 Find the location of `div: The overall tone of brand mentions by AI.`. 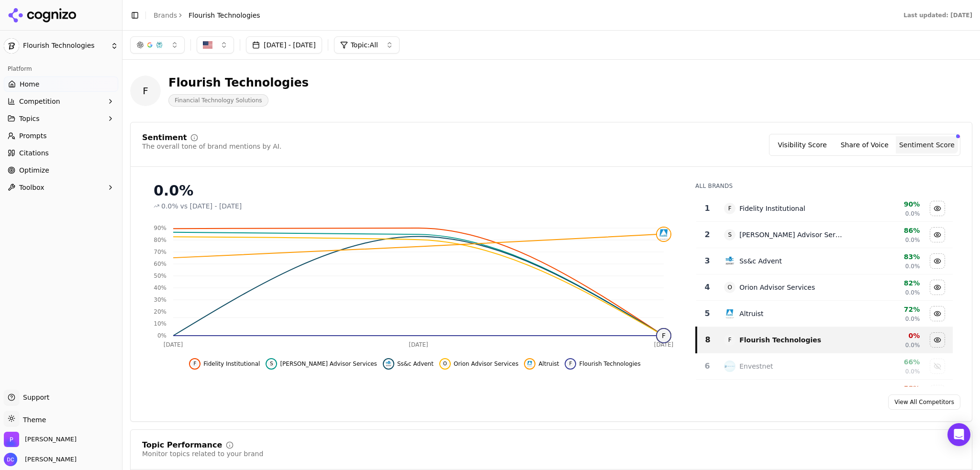

div: The overall tone of brand mentions by AI. is located at coordinates (212, 146).